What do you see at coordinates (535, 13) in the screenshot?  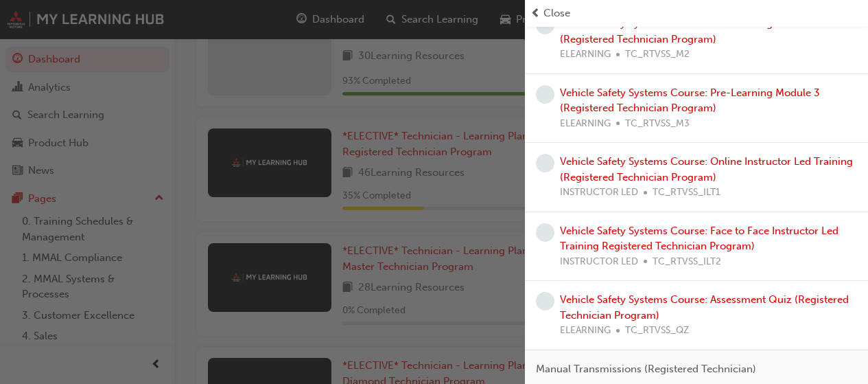 I see `span: prev-icon` at bounding box center [535, 13].